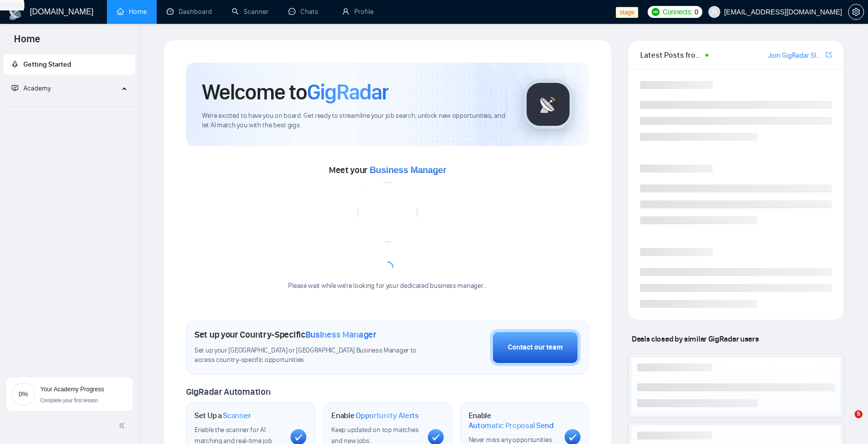 Image resolution: width=868 pixels, height=444 pixels. Describe the element at coordinates (358, 12) in the screenshot. I see `a: userProfile` at that location.